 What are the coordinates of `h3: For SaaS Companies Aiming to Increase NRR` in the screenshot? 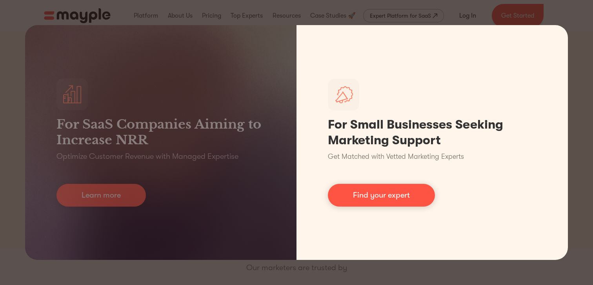 It's located at (161, 132).